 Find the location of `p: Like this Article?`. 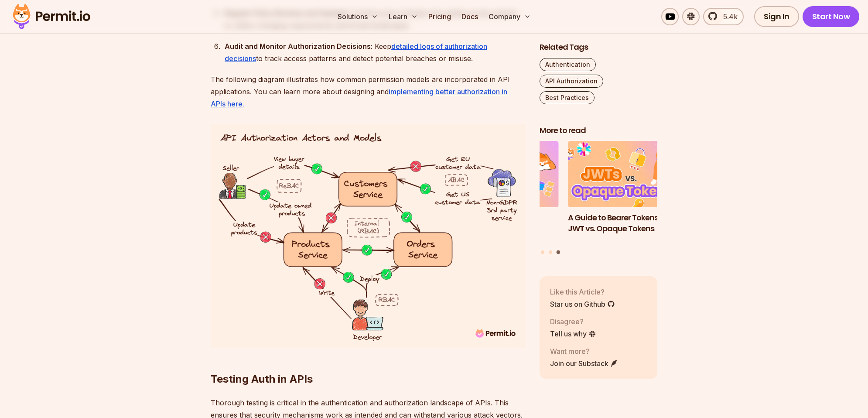

p: Like this Article? is located at coordinates (582, 292).